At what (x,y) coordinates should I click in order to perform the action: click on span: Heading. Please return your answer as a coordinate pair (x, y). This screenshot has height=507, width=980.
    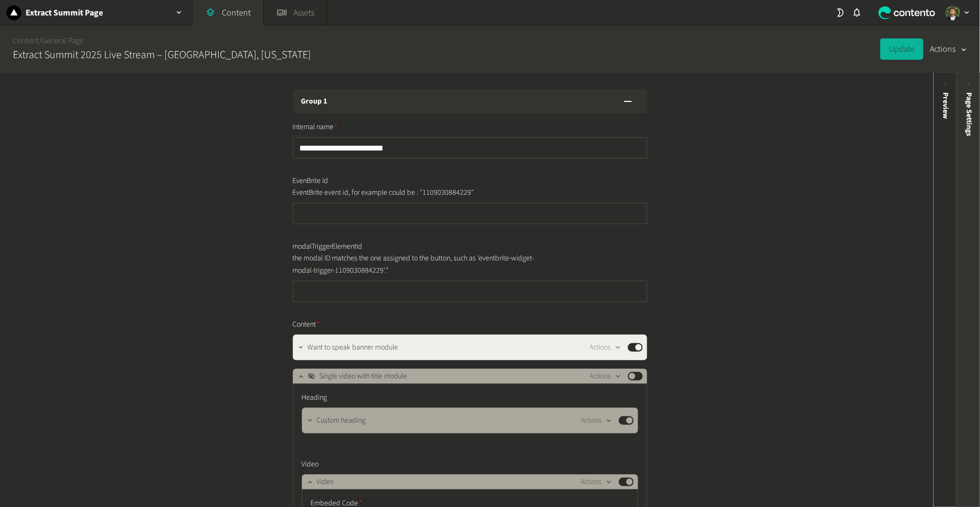
    Looking at the image, I should click on (314, 397).